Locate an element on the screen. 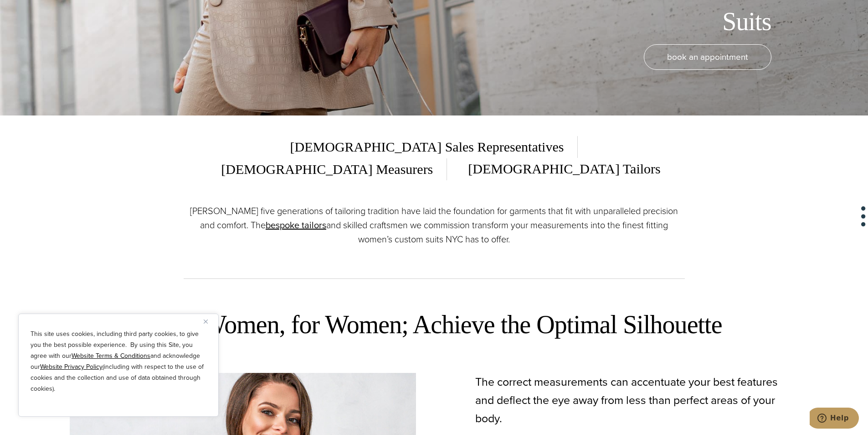 The width and height of the screenshot is (868, 435). h2: Measured by Women, for Women; Achieve the Optimal Silhouette is located at coordinates (435, 324).